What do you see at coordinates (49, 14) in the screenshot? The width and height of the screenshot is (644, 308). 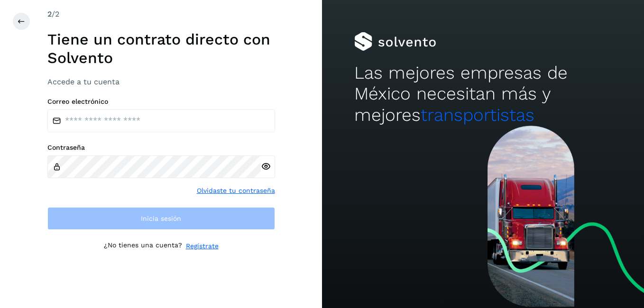 I see `span: 2` at bounding box center [49, 14].